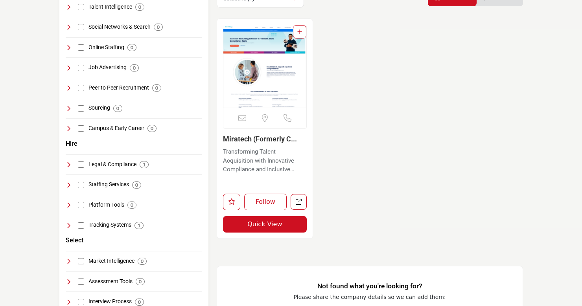  Describe the element at coordinates (72, 144) in the screenshot. I see `h3: Hire` at that location.